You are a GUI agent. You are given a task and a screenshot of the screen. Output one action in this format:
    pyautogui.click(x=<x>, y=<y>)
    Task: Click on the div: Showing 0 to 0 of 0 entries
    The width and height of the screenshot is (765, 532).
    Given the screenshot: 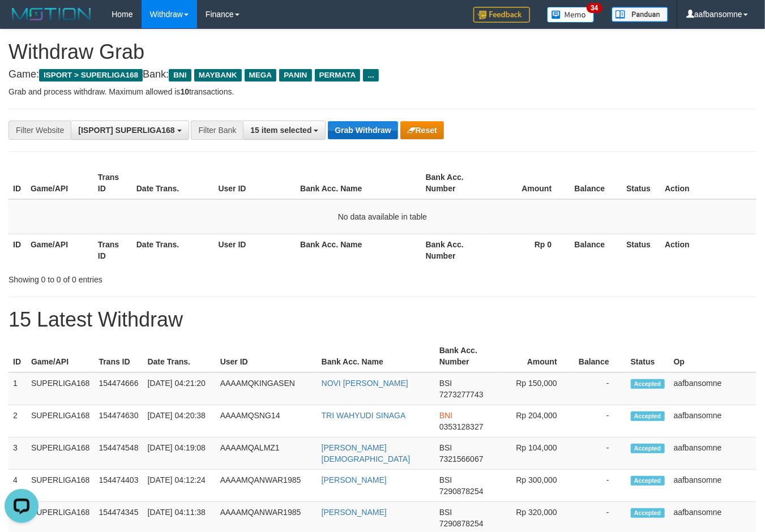 What is the action you would take?
    pyautogui.click(x=159, y=278)
    